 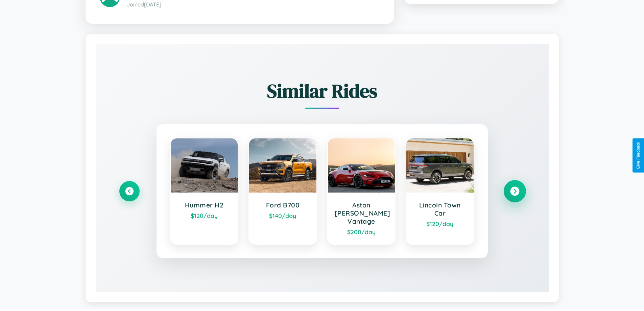 What do you see at coordinates (283, 215) in the screenshot?
I see `div: $ 140 /day` at bounding box center [283, 215].